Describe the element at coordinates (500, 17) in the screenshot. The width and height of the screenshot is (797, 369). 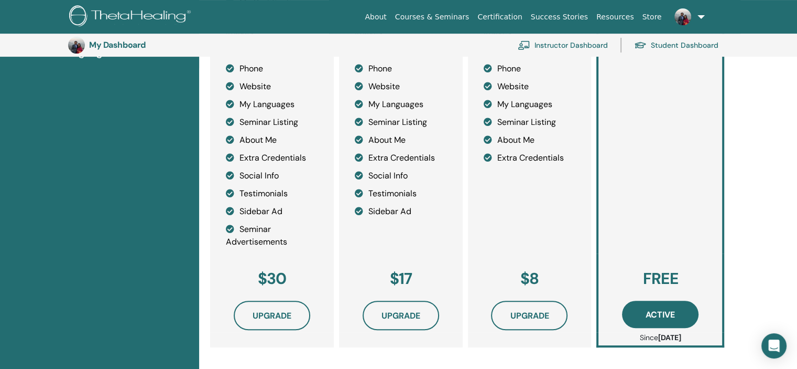
I see `a: Certification` at that location.